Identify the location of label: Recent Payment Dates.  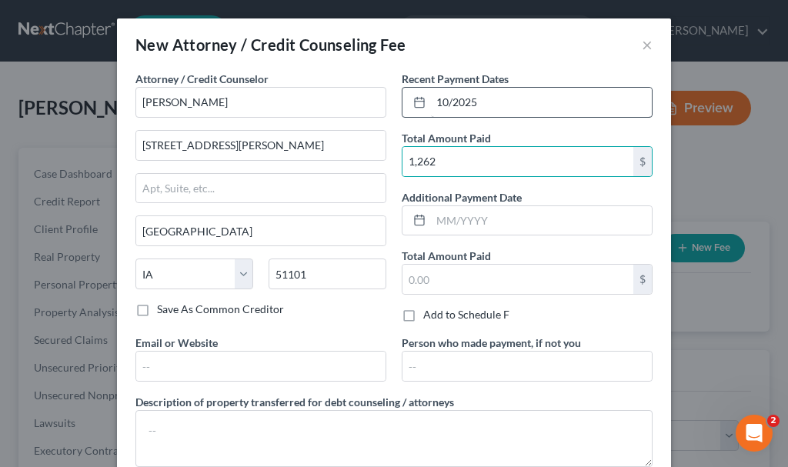
(455, 78).